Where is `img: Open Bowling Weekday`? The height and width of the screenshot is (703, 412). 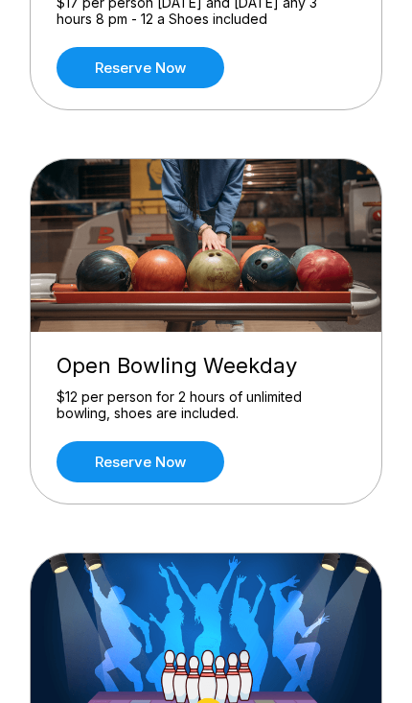 img: Open Bowling Weekday is located at coordinates (207, 245).